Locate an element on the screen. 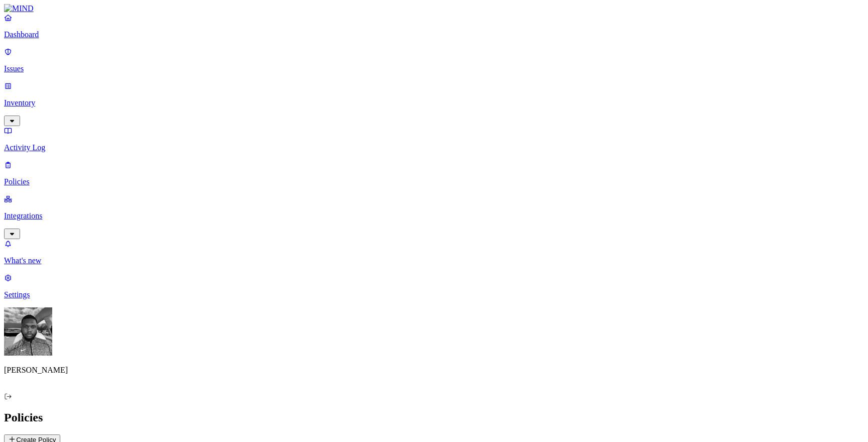 This screenshot has height=442, width=868. a: Integrations is located at coordinates (434, 216).